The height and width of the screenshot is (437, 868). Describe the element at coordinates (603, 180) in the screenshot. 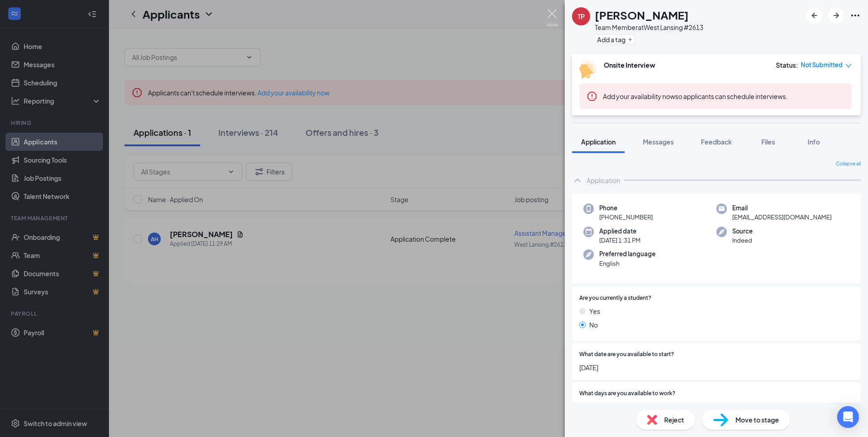

I see `div: Application` at that location.